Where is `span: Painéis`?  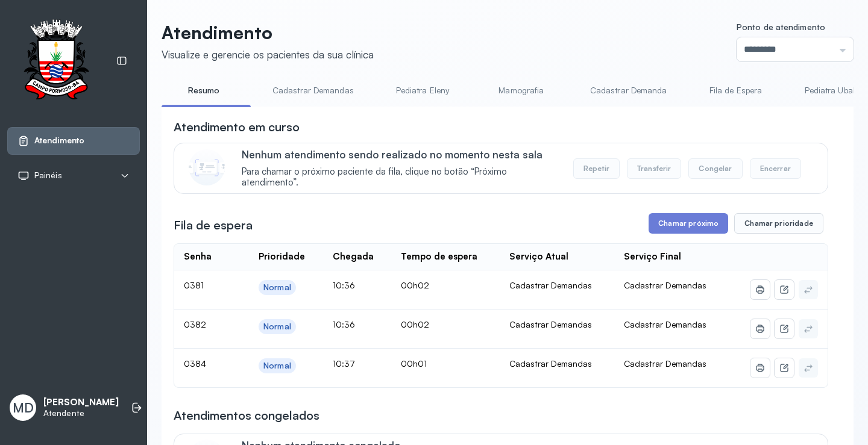 span: Painéis is located at coordinates (49, 175).